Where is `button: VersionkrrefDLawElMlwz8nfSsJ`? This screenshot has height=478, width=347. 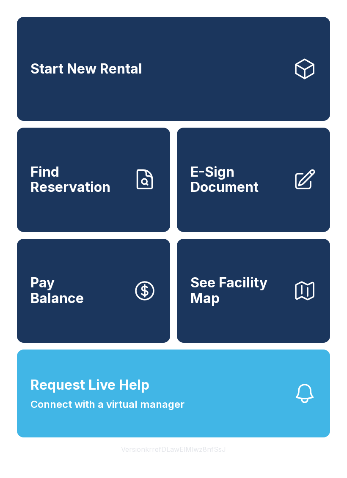 button: VersionkrrefDLawElMlwz8nfSsJ is located at coordinates (173, 449).